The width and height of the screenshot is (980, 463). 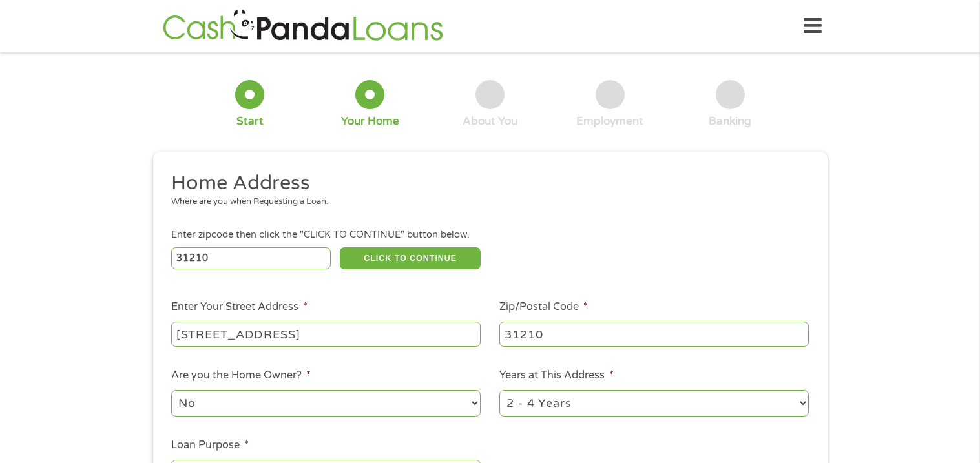 I want to click on img: GetLoanNow Logo, so click(x=303, y=26).